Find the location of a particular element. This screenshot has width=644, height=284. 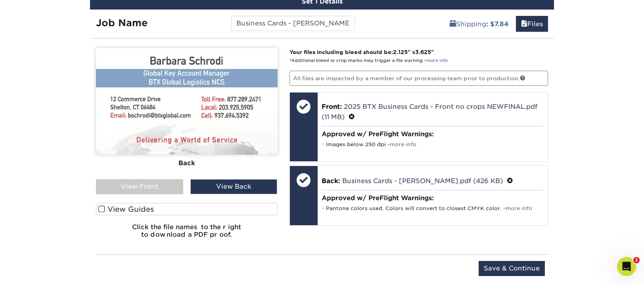

div: View Back is located at coordinates (234, 186).